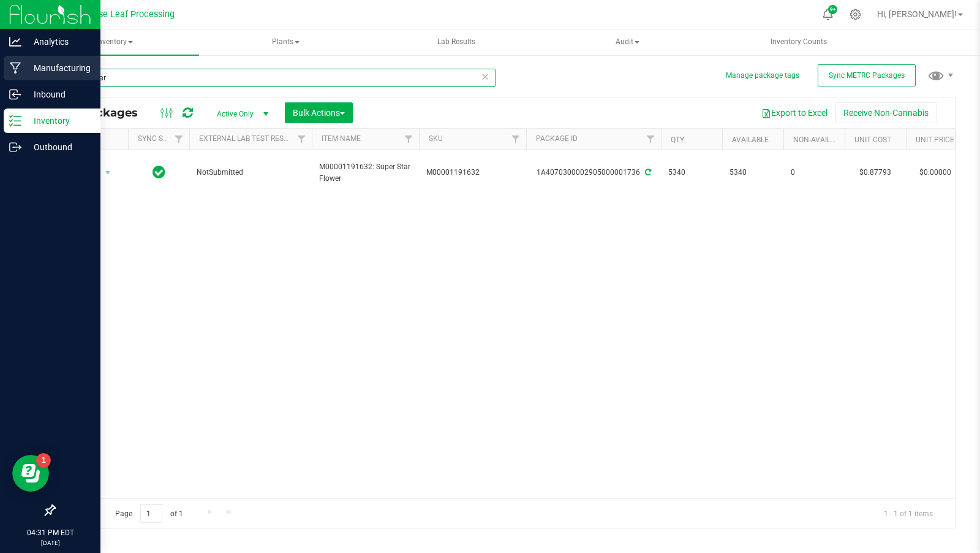 This screenshot has width=980, height=553. What do you see at coordinates (114, 42) in the screenshot?
I see `a: Inventory` at bounding box center [114, 42].